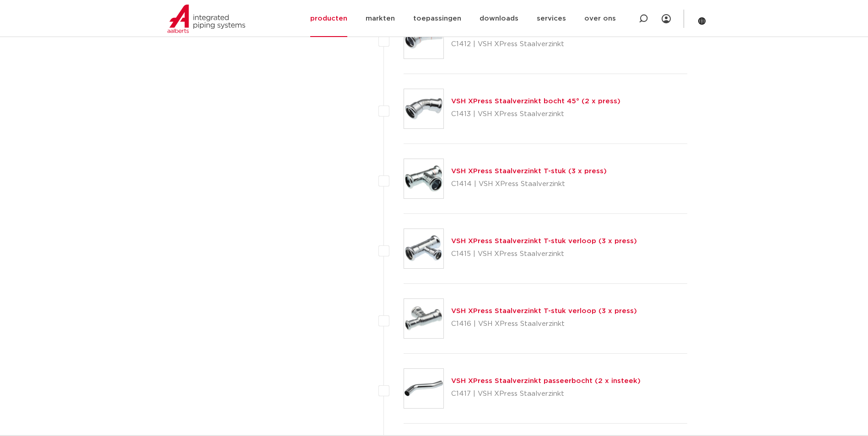 Image resolution: width=868 pixels, height=436 pixels. I want to click on p: C1415 | VSH XPress Staalverzinkt, so click(544, 254).